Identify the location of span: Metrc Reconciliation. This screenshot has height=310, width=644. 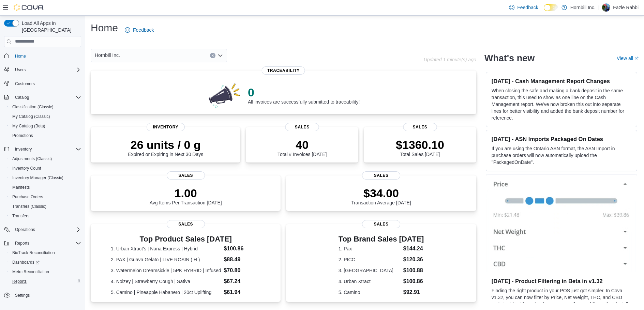
(31, 272).